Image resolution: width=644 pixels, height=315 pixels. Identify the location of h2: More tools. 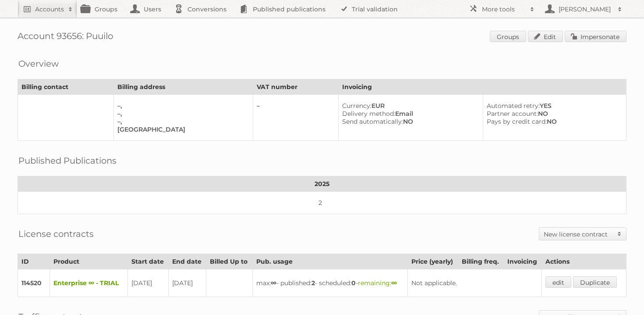
(504, 9).